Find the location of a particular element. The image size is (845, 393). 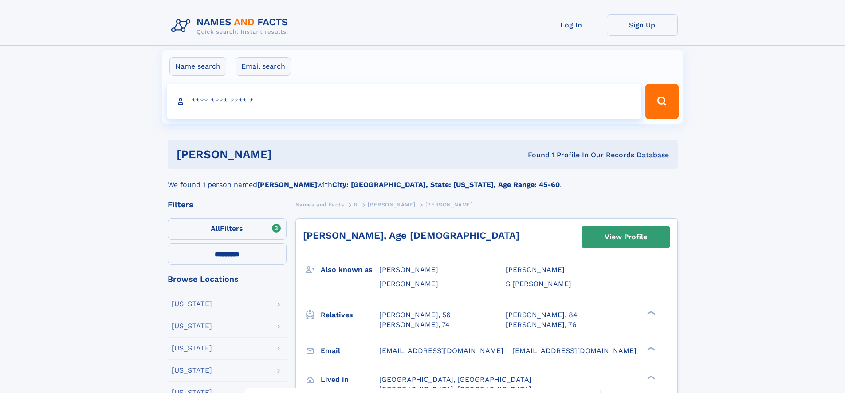

div: View Profile is located at coordinates (626, 237).